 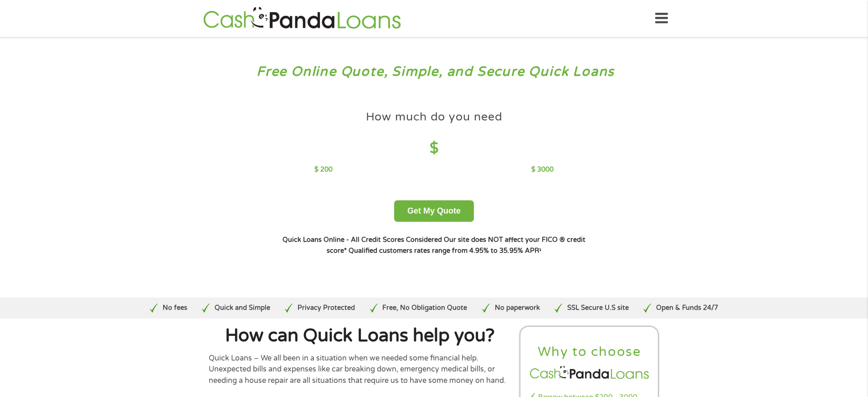 What do you see at coordinates (434, 211) in the screenshot?
I see `button: Get My Quote` at bounding box center [434, 211].